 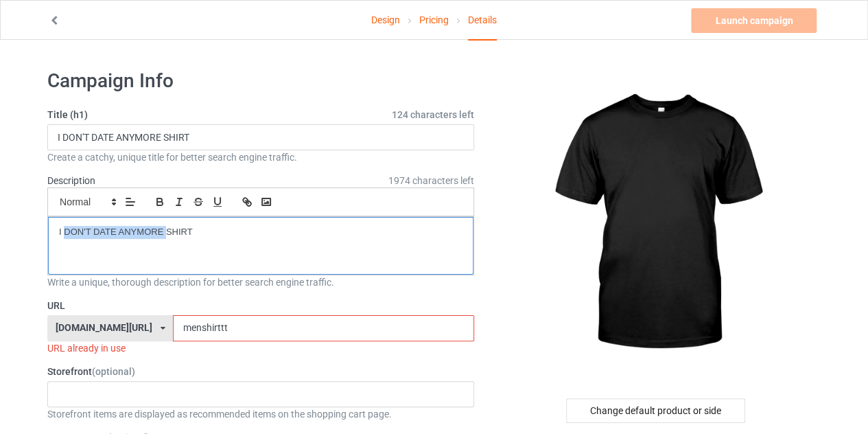 I want to click on span: 124 characters left, so click(x=433, y=115).